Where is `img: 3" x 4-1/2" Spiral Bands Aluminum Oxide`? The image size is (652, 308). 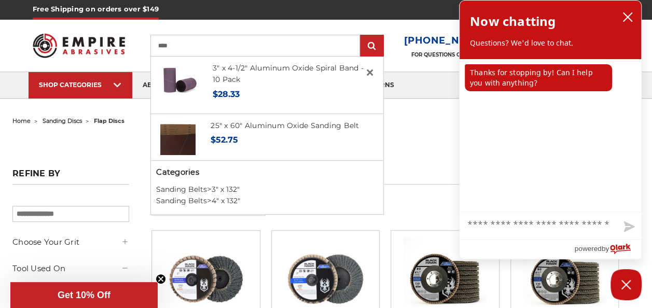 img: 3" x 4-1/2" Spiral Bands Aluminum Oxide is located at coordinates (180, 80).